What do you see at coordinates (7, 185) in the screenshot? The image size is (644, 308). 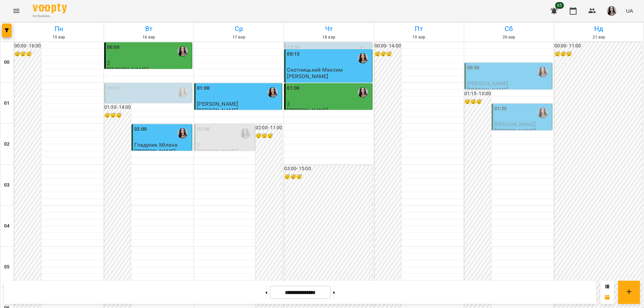 I see `h6: 03` at bounding box center [7, 185].